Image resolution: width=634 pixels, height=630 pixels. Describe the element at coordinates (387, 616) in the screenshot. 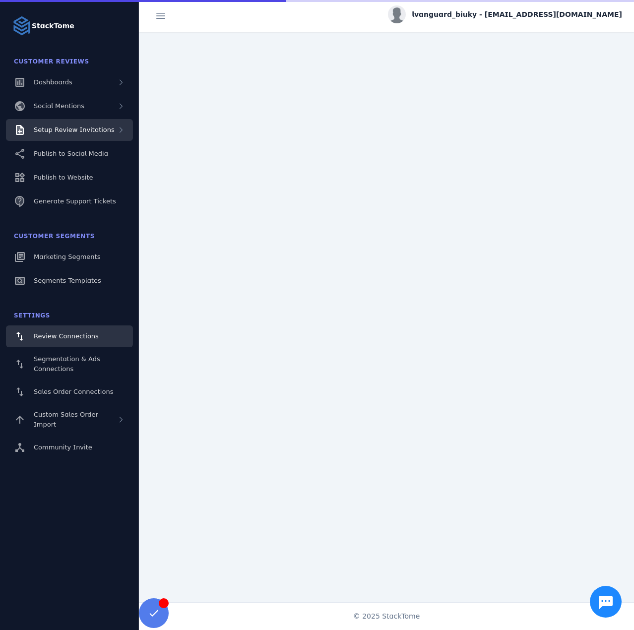

I see `span: © 2025 StackTome` at that location.